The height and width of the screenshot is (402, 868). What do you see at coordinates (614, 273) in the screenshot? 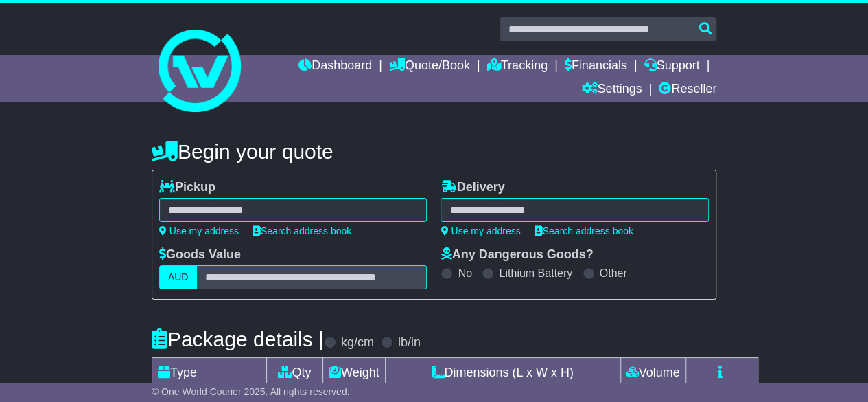
I see `label: Other` at bounding box center [614, 273].